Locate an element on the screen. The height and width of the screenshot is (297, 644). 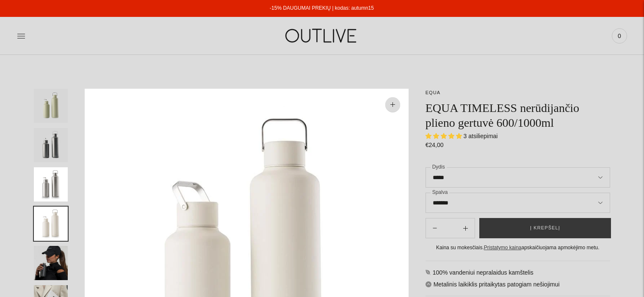
h1: EQUA TIMELESS nerūdijančio plieno gertuvė 600/1000ml is located at coordinates (517, 115).